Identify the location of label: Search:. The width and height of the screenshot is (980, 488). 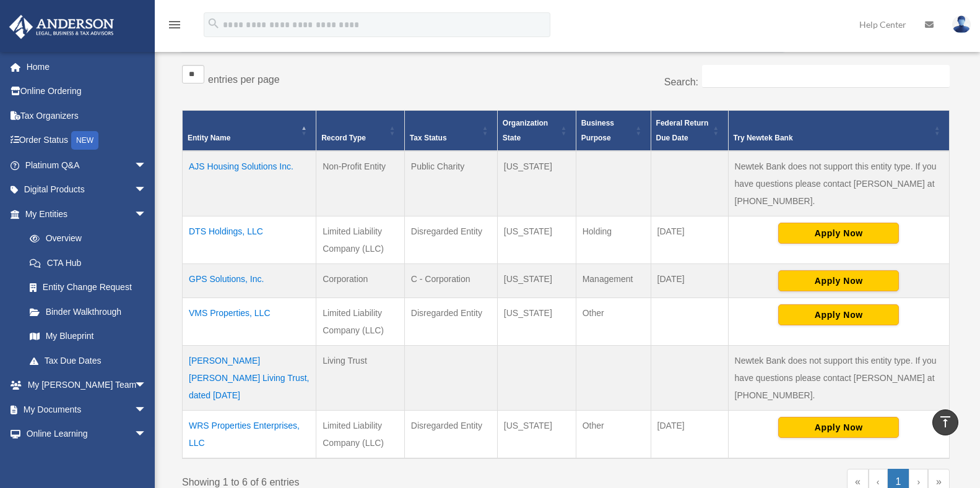
(681, 82).